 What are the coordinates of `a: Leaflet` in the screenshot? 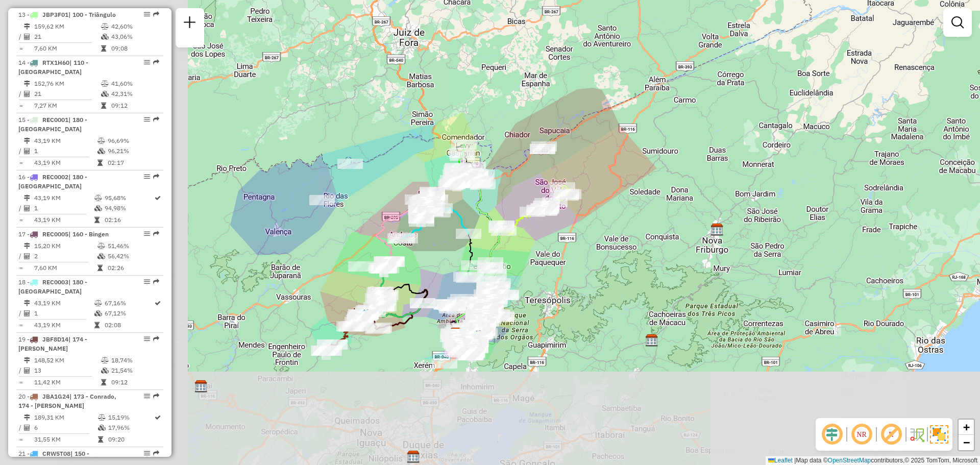 It's located at (780, 460).